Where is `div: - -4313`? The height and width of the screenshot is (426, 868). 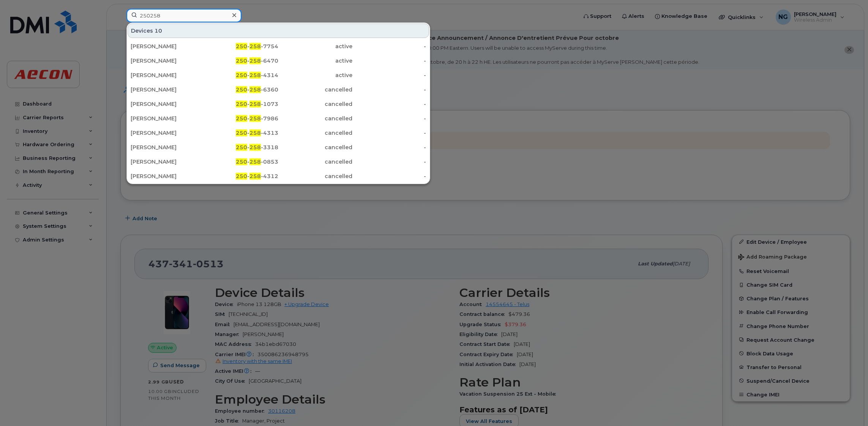
div: - -4313 is located at coordinates (242, 133).